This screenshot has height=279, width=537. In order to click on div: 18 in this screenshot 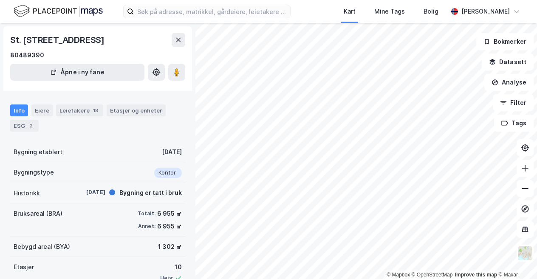, I will do `click(96, 110)`.